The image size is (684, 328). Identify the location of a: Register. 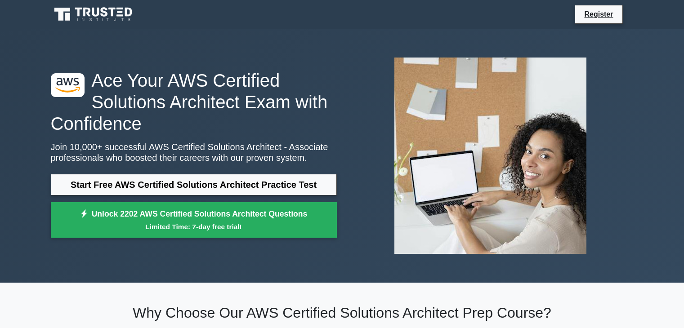
(599, 14).